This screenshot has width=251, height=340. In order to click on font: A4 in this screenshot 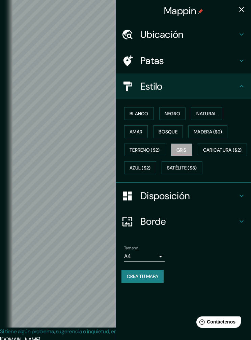, I will do `click(128, 256)`.